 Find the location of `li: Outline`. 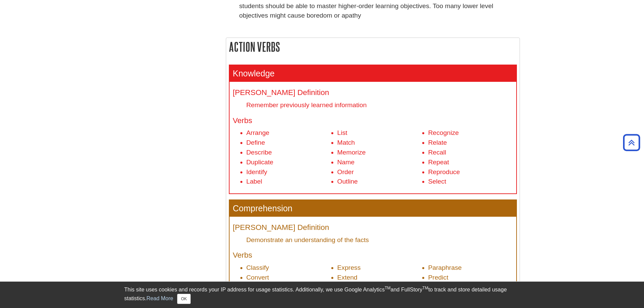

li: Outline is located at coordinates (380, 182).